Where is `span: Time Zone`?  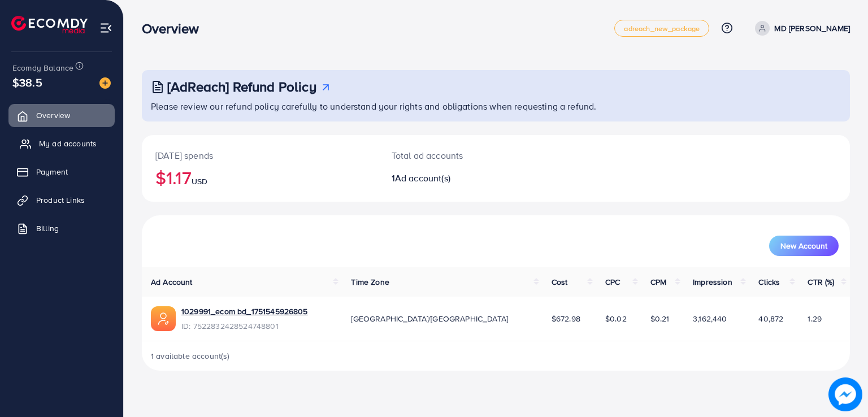 span: Time Zone is located at coordinates (369, 282).